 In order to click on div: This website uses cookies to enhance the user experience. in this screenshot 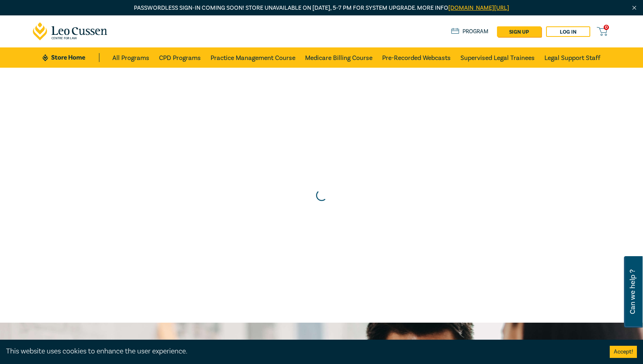, I will do `click(302, 352)`.